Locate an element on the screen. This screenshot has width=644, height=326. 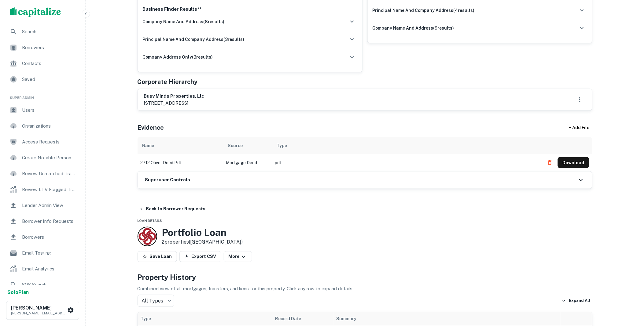
a: Lender Admin View is located at coordinates (42, 205).